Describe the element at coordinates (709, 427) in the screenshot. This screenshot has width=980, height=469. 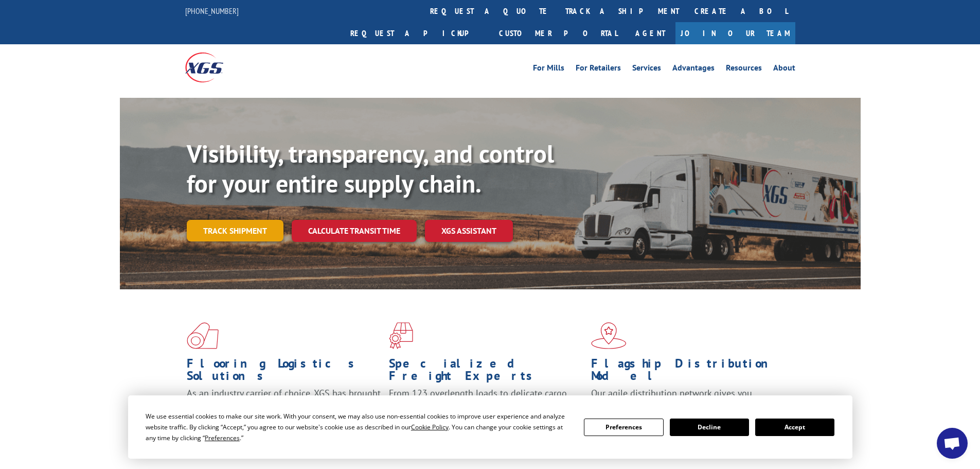
I see `button: Decline` at that location.